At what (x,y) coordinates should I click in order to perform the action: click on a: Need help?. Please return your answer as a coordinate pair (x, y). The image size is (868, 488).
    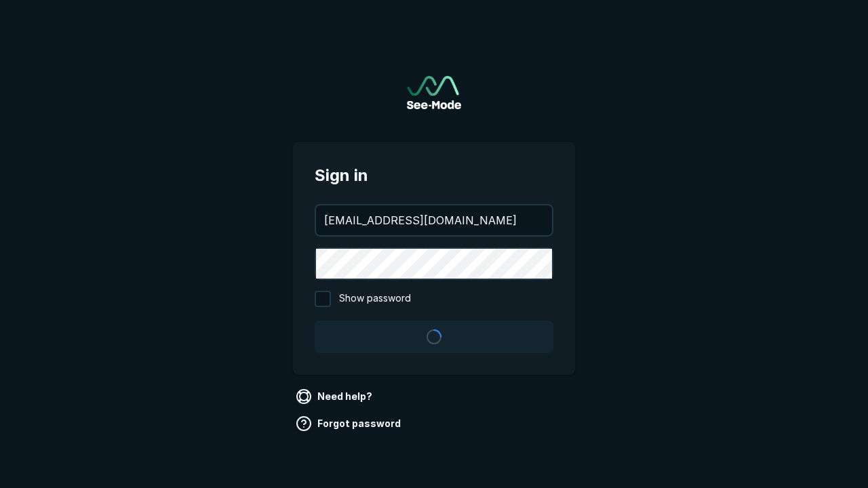
    Looking at the image, I should click on (335, 397).